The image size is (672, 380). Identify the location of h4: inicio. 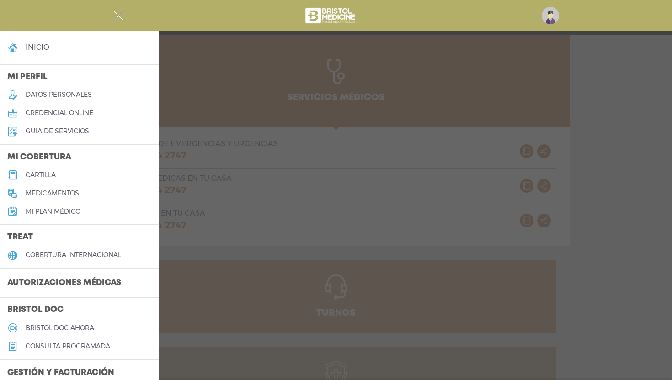
(37, 47).